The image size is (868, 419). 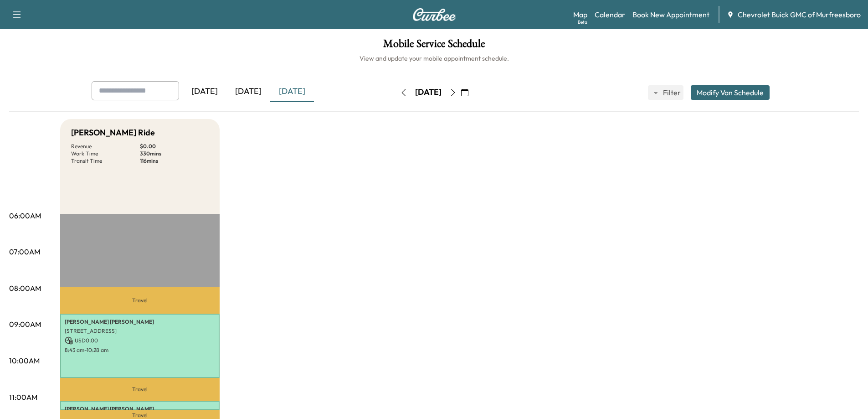 What do you see at coordinates (174, 146) in the screenshot?
I see `p: $ 0.00` at bounding box center [174, 146].